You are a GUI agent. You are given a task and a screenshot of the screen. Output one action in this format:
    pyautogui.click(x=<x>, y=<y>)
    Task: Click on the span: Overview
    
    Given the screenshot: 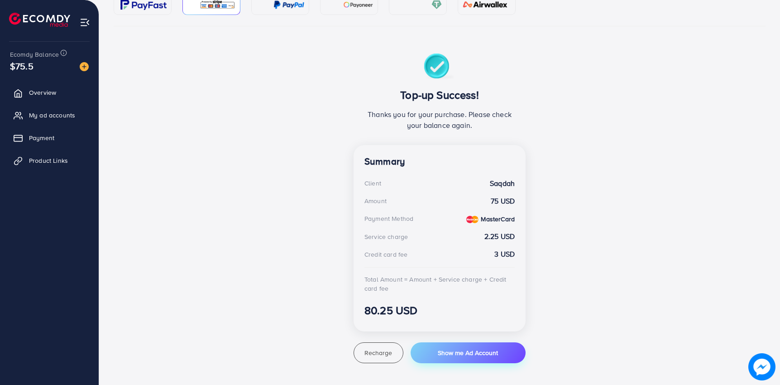 What is the action you would take?
    pyautogui.click(x=43, y=92)
    